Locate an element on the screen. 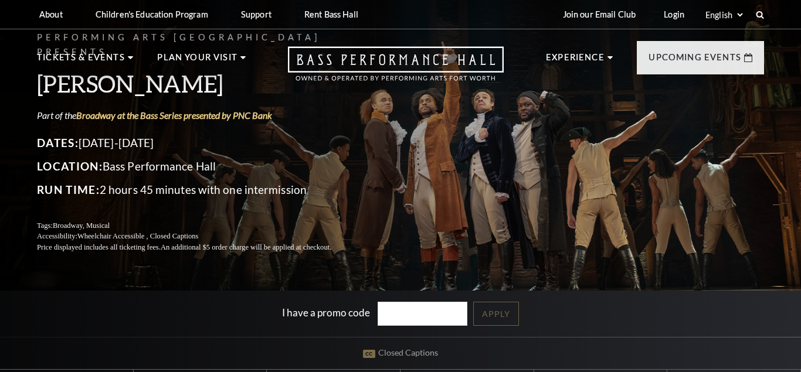  p: 2 hours 45 minutes with one intermission is located at coordinates (198, 190).